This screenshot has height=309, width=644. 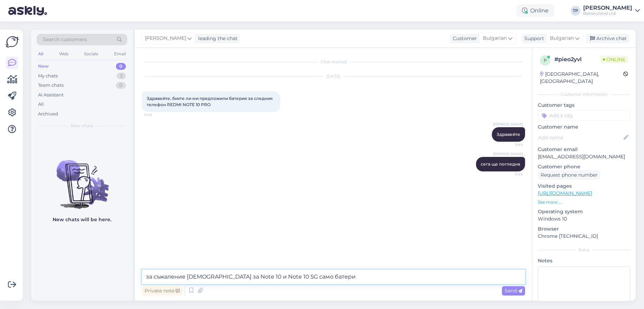 What do you see at coordinates (333, 62) in the screenshot?
I see `div: Chat started` at bounding box center [333, 62].